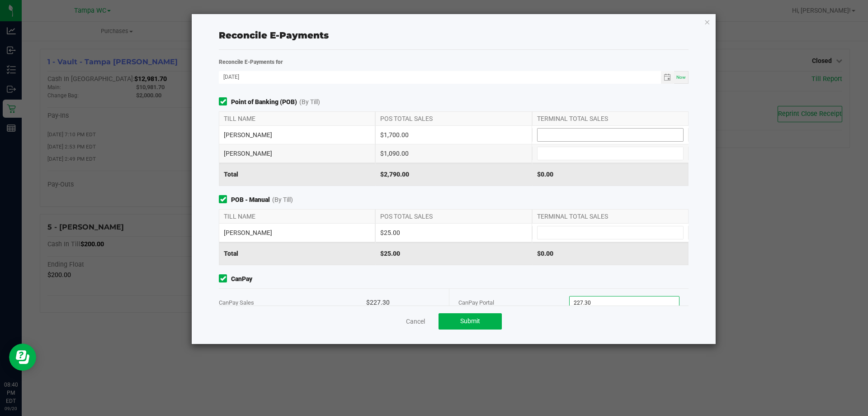 The width and height of the screenshot is (868, 416). What do you see at coordinates (264, 102) in the screenshot?
I see `strong: Point of Banking (POB)` at bounding box center [264, 102].